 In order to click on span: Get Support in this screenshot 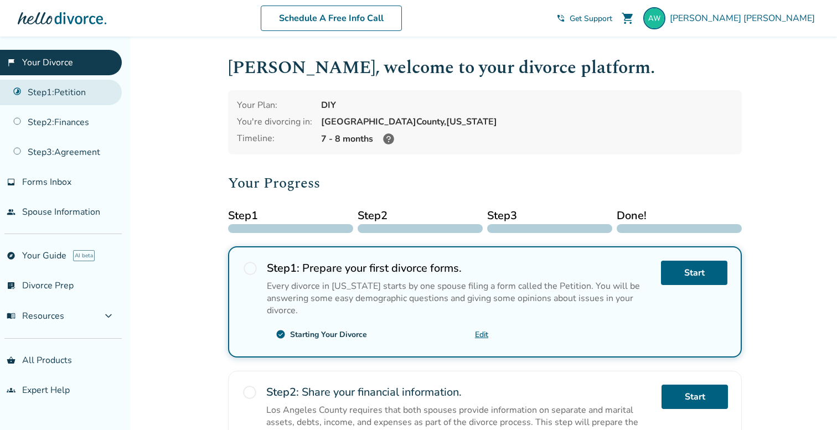, I will do `click(591, 18)`.